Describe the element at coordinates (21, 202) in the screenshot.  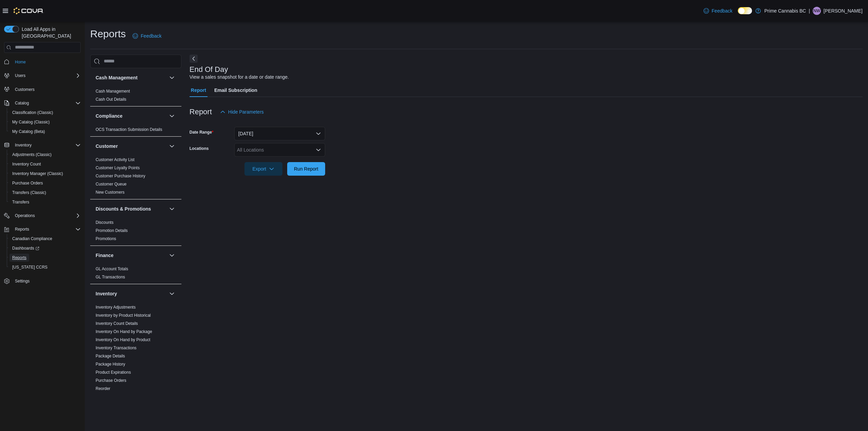
I see `a: Transfers` at that location.